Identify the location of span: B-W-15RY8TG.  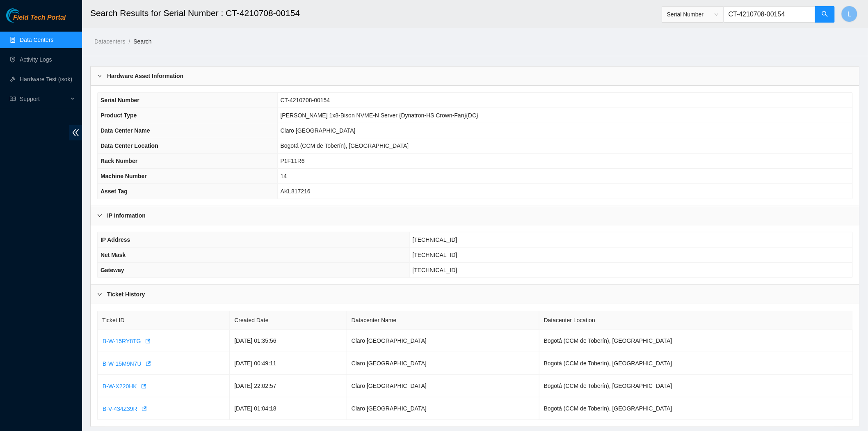
(122, 341).